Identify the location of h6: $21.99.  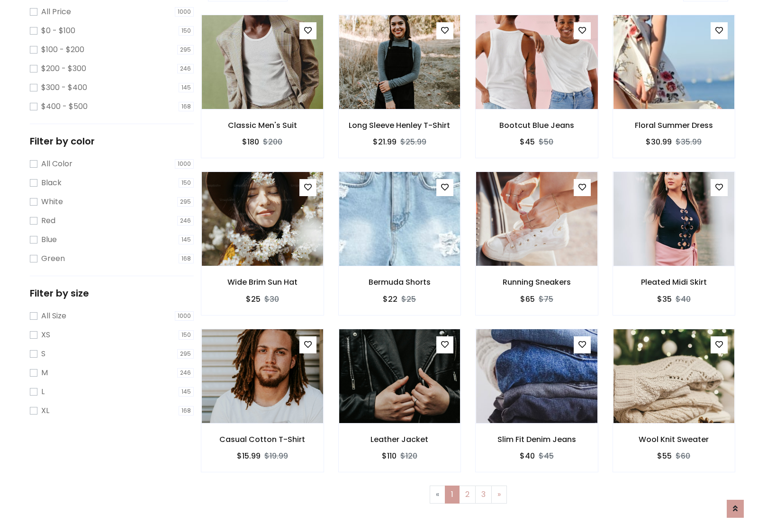
(385, 142).